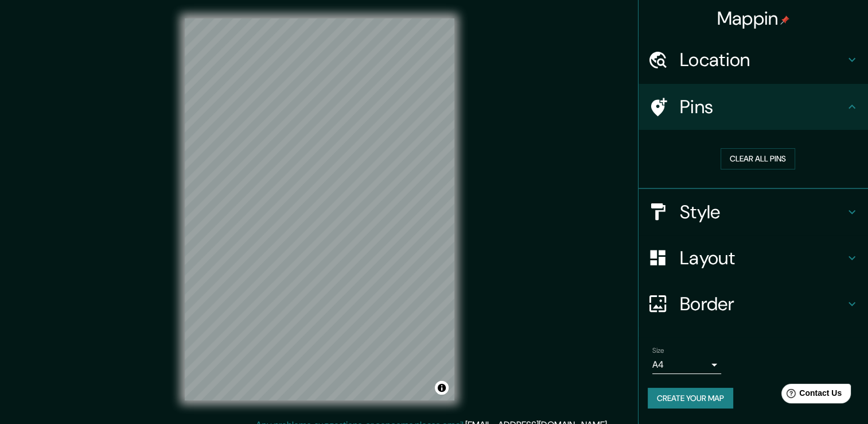 This screenshot has width=868, height=424. Describe the element at coordinates (753, 212) in the screenshot. I see `div: Style` at that location.